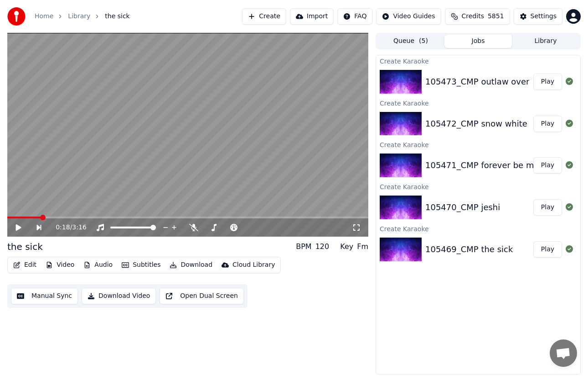 This screenshot has height=376, width=588. I want to click on button: Jobs, so click(478, 41).